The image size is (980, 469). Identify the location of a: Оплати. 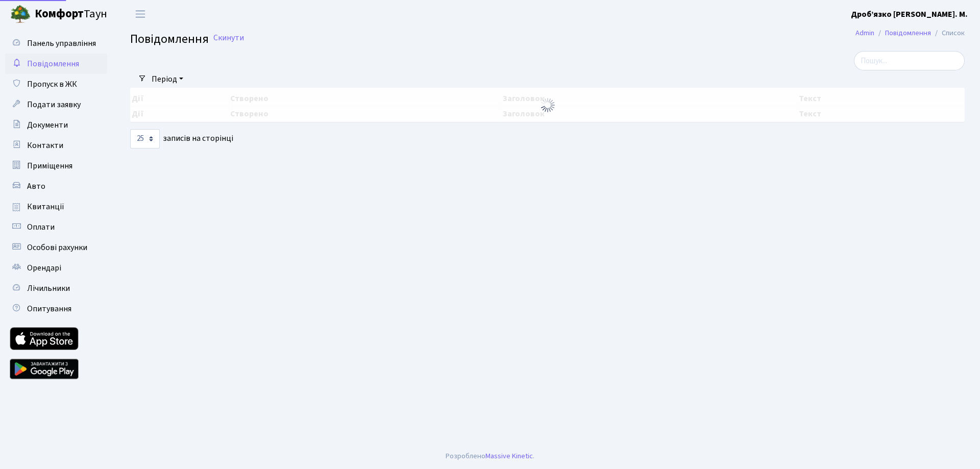
(56, 227).